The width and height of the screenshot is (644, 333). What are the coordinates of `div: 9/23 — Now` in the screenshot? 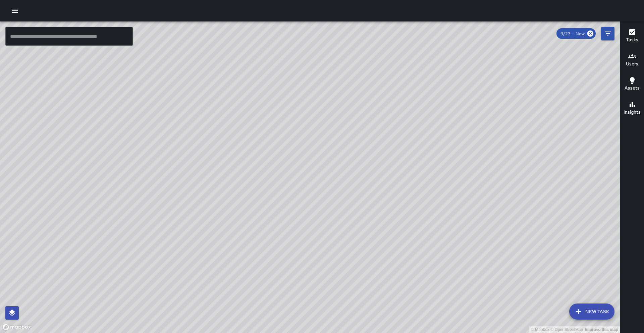 It's located at (576, 34).